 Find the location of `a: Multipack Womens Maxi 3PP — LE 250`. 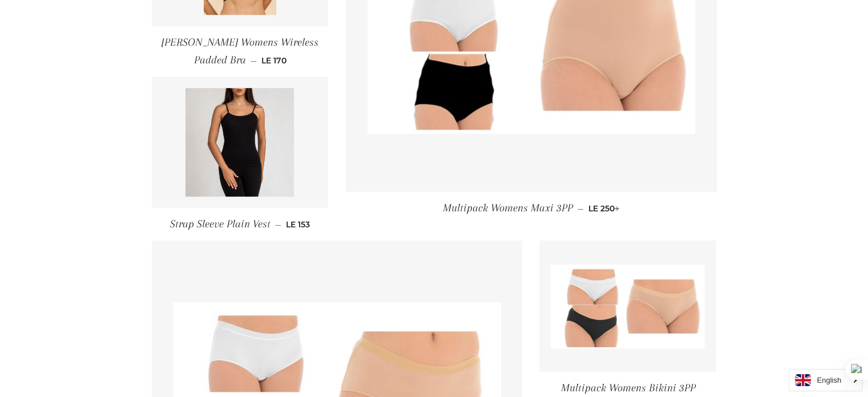

a: Multipack Womens Maxi 3PP — LE 250 is located at coordinates (531, 208).